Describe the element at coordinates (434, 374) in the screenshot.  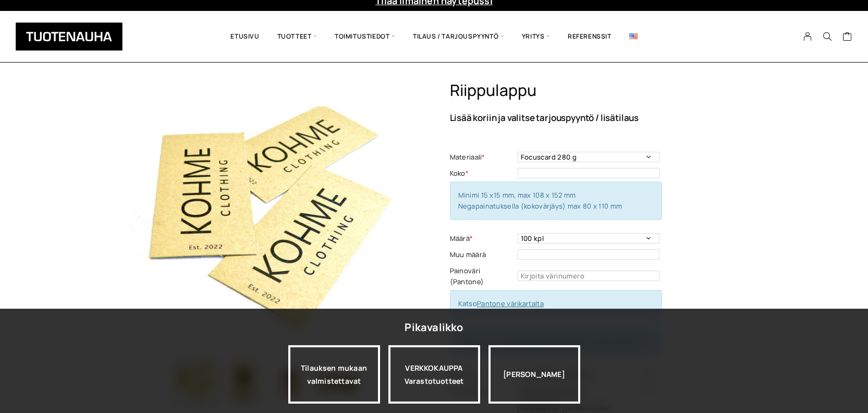
I see `a: VERKKOKAUPPAVarastotuotteet` at that location.